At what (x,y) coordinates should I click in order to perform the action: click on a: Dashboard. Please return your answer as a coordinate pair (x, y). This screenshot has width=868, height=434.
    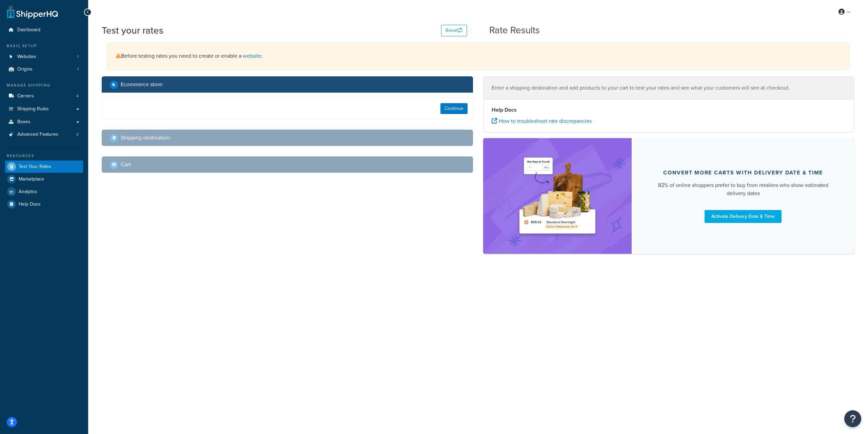
    Looking at the image, I should click on (44, 30).